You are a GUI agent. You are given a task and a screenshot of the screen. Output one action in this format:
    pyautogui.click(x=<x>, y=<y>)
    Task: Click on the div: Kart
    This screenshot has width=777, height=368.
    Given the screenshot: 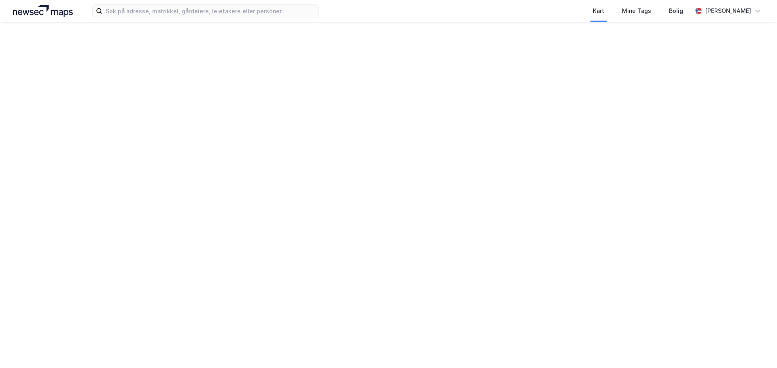 What is the action you would take?
    pyautogui.click(x=598, y=11)
    